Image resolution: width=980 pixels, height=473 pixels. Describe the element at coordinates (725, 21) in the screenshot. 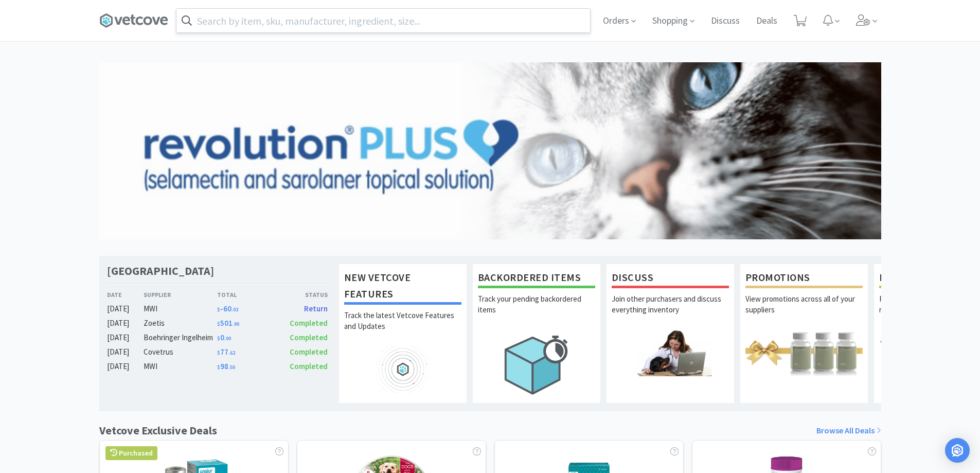

I see `a: Discuss` at that location.